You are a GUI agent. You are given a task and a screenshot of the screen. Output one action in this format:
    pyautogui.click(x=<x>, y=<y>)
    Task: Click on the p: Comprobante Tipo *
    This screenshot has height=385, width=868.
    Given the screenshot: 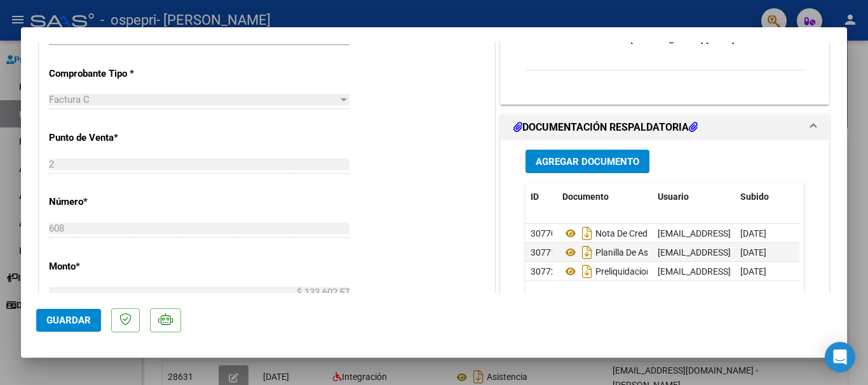 What is the action you would take?
    pyautogui.click(x=114, y=73)
    